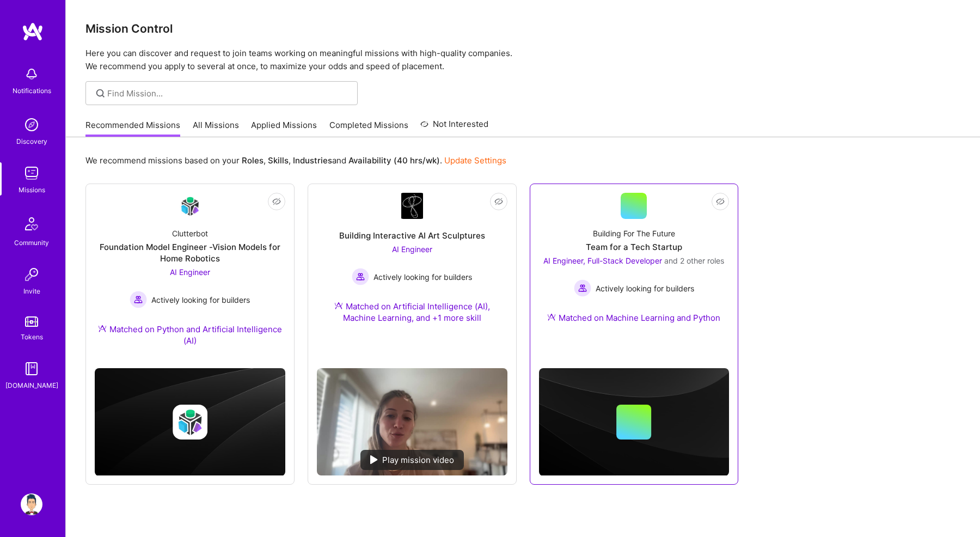 The height and width of the screenshot is (537, 980). What do you see at coordinates (313, 160) in the screenshot?
I see `b: Industries` at bounding box center [313, 160].